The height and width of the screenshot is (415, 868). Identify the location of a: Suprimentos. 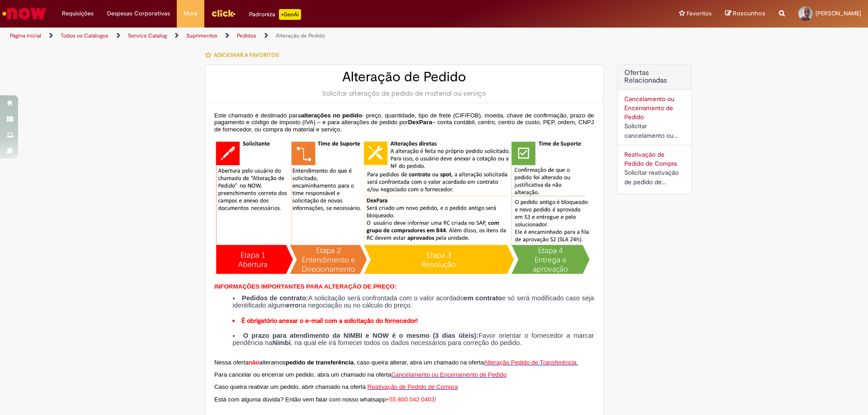
(202, 36).